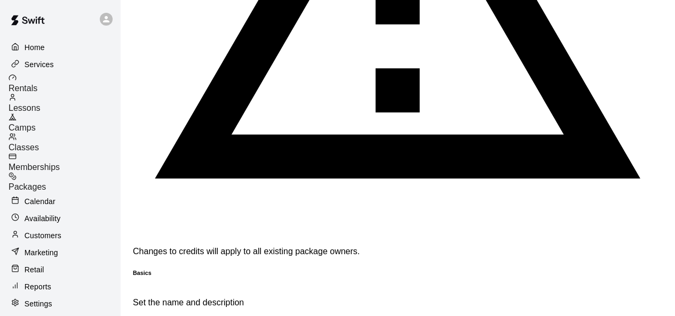  What do you see at coordinates (64, 103) in the screenshot?
I see `div: Lessons` at bounding box center [64, 103].